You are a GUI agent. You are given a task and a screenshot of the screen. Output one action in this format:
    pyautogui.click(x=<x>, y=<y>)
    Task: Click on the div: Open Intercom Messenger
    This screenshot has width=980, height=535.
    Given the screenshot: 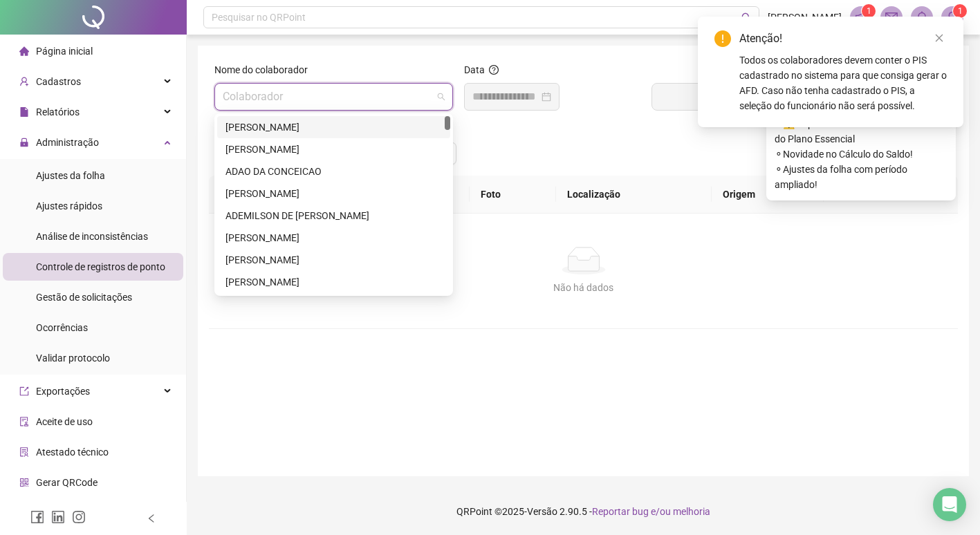 What is the action you would take?
    pyautogui.click(x=949, y=505)
    